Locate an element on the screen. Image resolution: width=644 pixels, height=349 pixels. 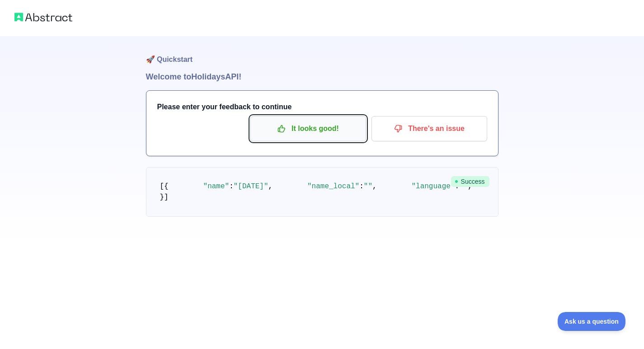
span: "name_local" is located at coordinates (333, 186).